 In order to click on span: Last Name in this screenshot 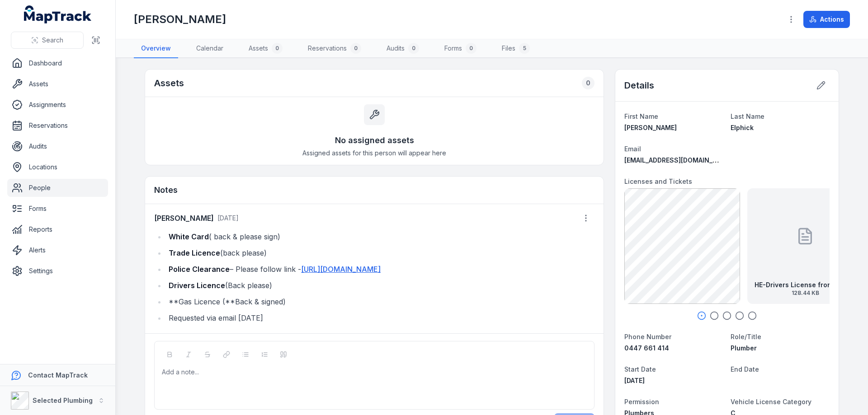, I will do `click(747, 116)`.